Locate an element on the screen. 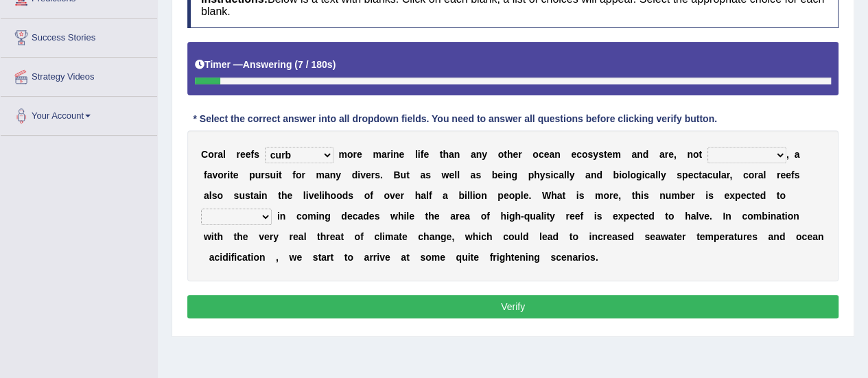  b: u is located at coordinates (532, 216).